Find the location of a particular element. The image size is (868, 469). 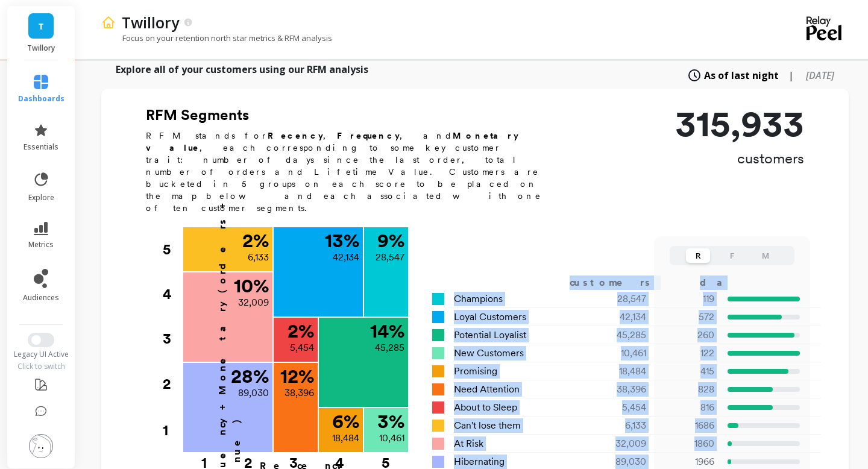

div: Click to switch is located at coordinates (41, 367).